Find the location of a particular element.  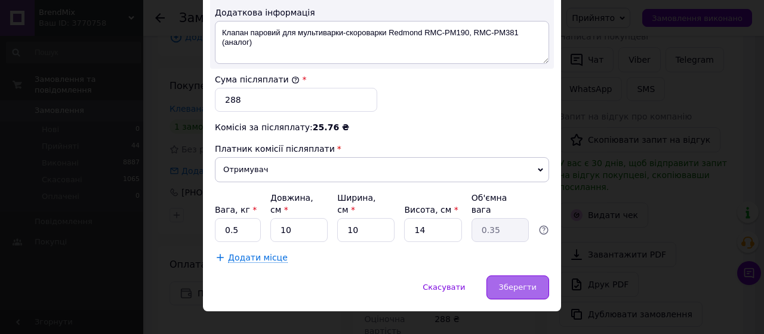

label: Сума післяплати is located at coordinates (257, 79).